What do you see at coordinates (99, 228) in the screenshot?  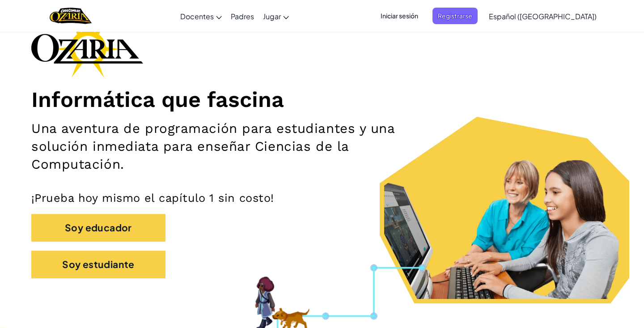 I see `button: Soy educador` at bounding box center [99, 228].